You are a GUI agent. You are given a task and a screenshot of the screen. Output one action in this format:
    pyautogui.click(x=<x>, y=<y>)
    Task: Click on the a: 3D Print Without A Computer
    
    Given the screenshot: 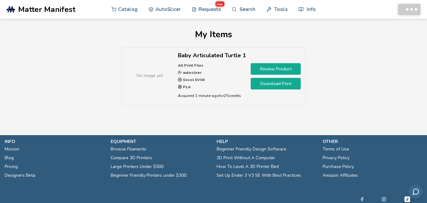 What is the action you would take?
    pyautogui.click(x=246, y=158)
    